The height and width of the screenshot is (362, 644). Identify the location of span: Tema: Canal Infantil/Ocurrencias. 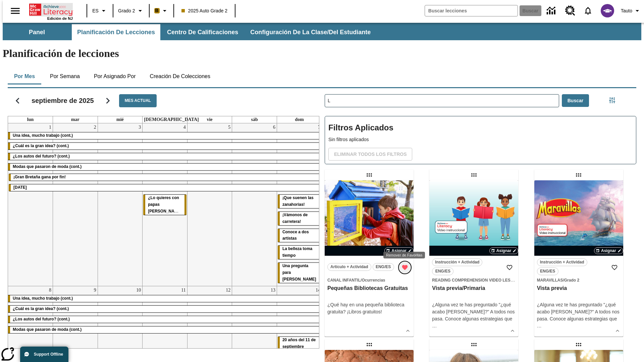
(369, 280).